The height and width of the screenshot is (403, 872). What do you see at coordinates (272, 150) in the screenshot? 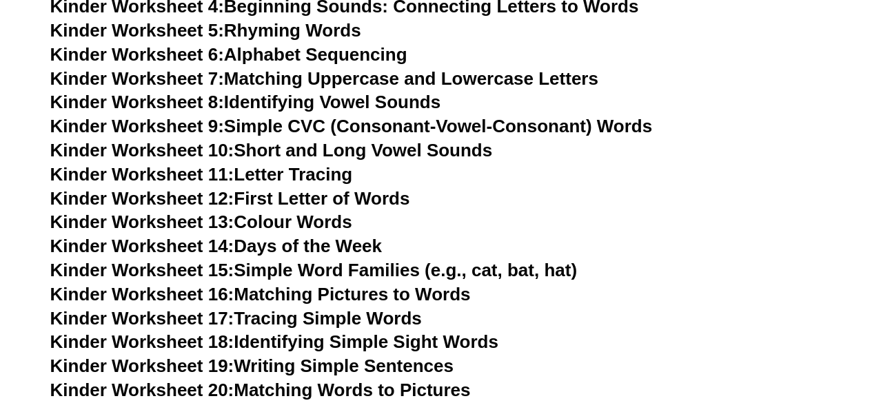
I see `a: Kinder Worksheet 10:Short and Long Vowel Sounds` at bounding box center [272, 150].